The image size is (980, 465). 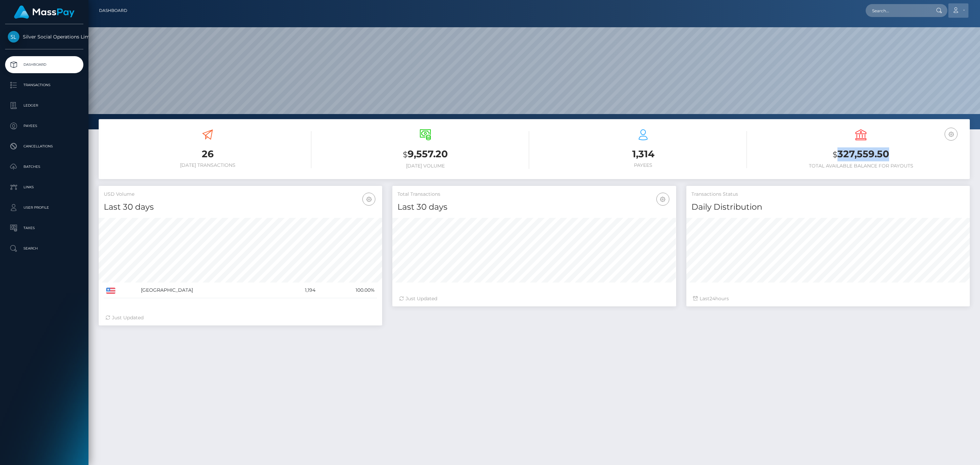 What do you see at coordinates (44, 126) in the screenshot?
I see `p: Payees` at bounding box center [44, 126].